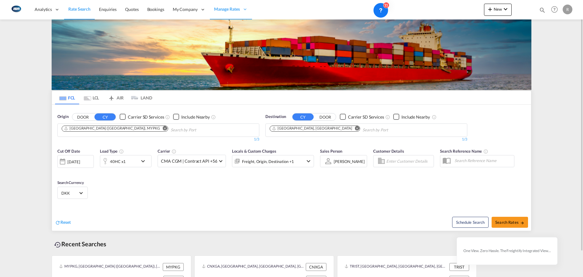 This screenshot has height=277, width=583. What do you see at coordinates (58, 245) in the screenshot?
I see `md-icon: icon-backup-restore` at bounding box center [58, 245].